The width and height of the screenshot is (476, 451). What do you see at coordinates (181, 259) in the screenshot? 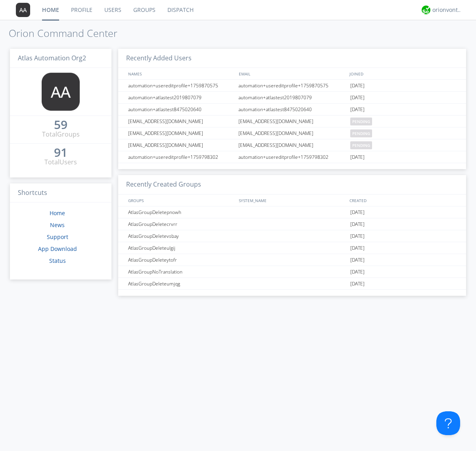
I see `div: AtlasGroupDeleteytofr` at bounding box center [181, 259].